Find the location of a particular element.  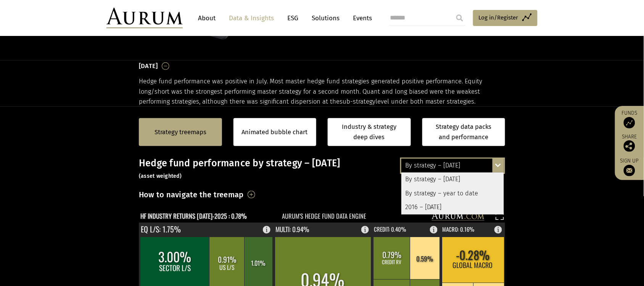

a: Data & Insights is located at coordinates (251, 18).